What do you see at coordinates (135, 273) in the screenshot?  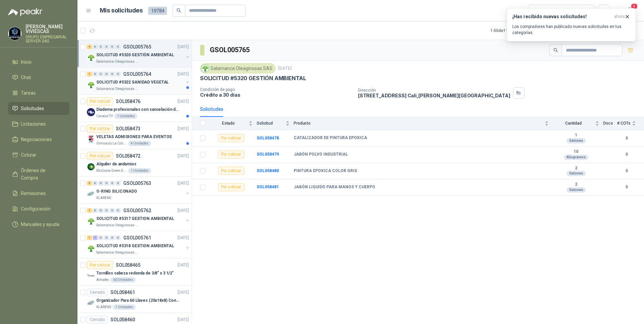 I see `p: Tornillos cabeza redonda de 3/8" x 3 1/2"` at bounding box center [135, 273].